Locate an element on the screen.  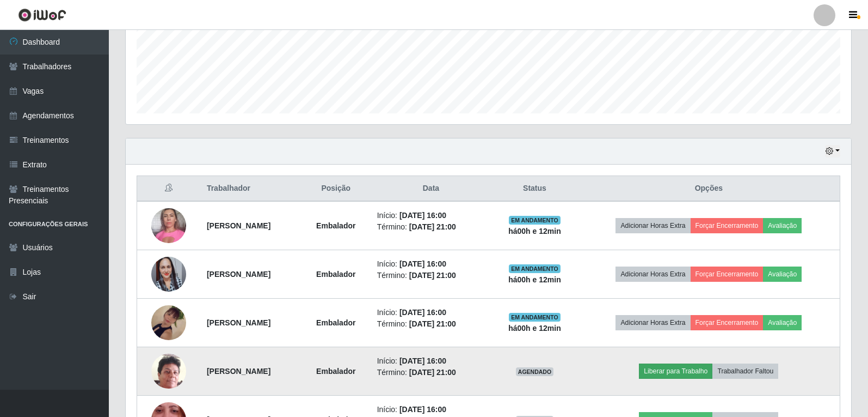
th: Data is located at coordinates (431, 188).